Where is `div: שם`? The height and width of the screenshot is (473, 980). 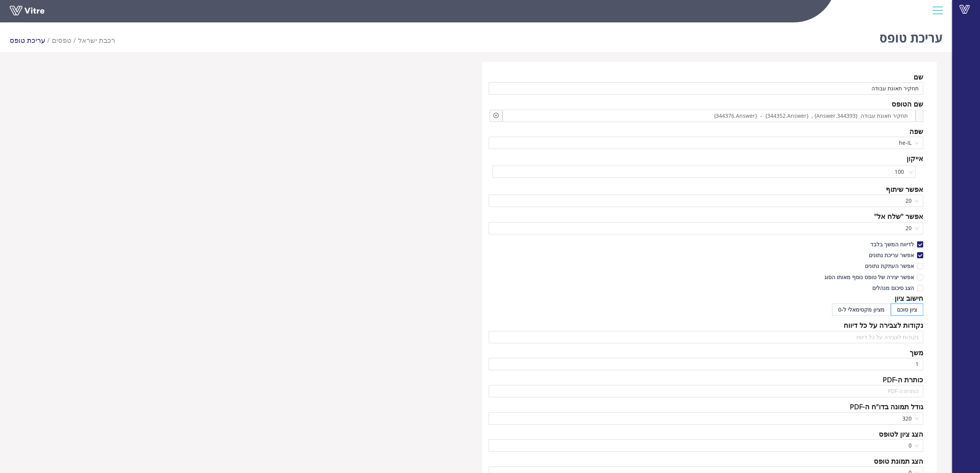 div: שם is located at coordinates (918, 77).